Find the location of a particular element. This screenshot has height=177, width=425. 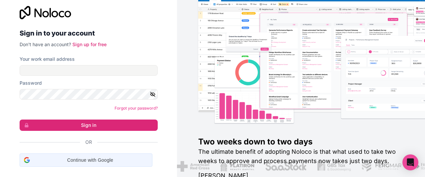

button: Sign in is located at coordinates (89, 125).